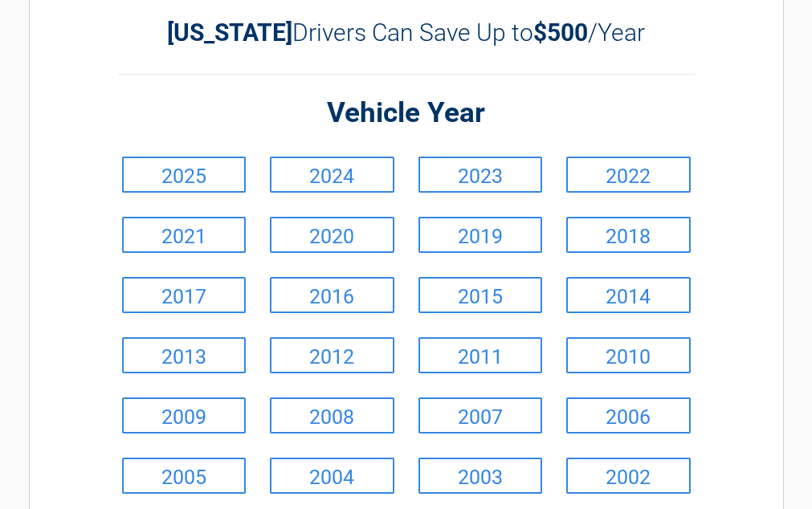  Describe the element at coordinates (184, 295) in the screenshot. I see `a: 2017` at that location.